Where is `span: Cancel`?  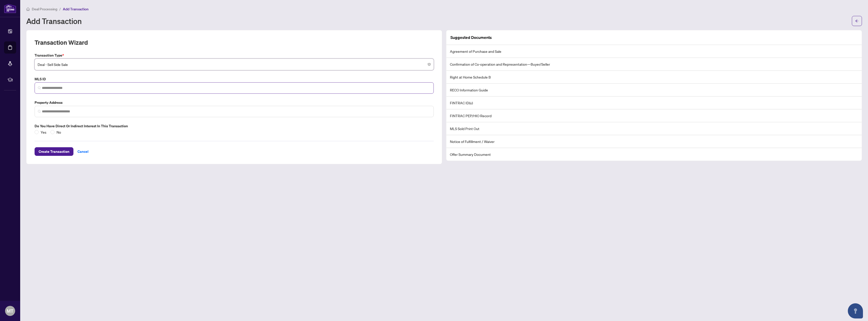
span: Cancel is located at coordinates (83, 151).